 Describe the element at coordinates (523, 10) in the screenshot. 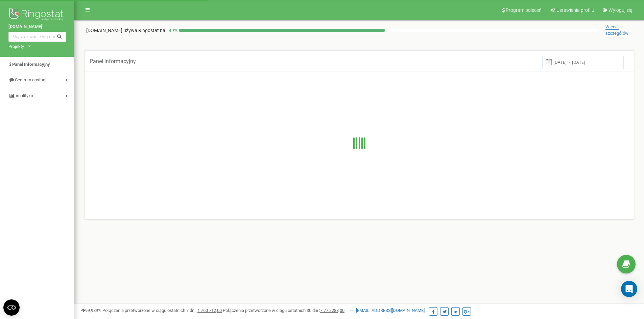

I see `span: Program poleceń` at that location.